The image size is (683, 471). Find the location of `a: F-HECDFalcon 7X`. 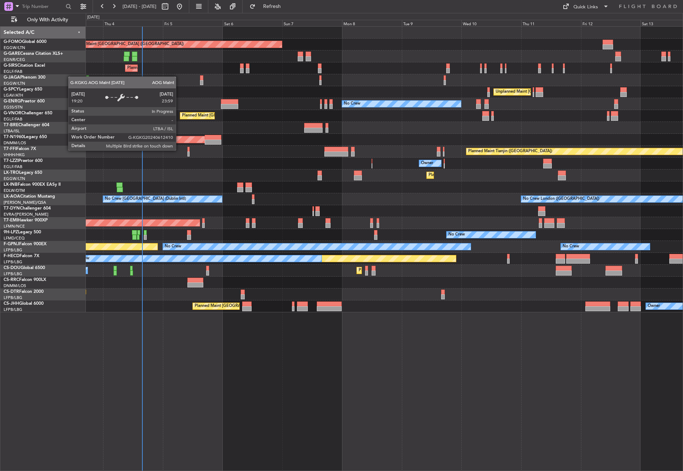

a: F-HECDFalcon 7X is located at coordinates (21, 256).